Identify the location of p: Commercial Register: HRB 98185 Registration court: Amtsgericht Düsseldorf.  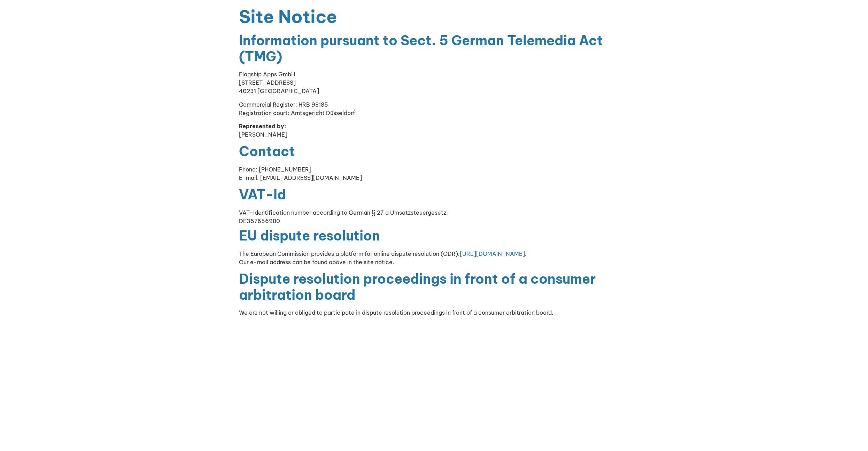
(434, 108).